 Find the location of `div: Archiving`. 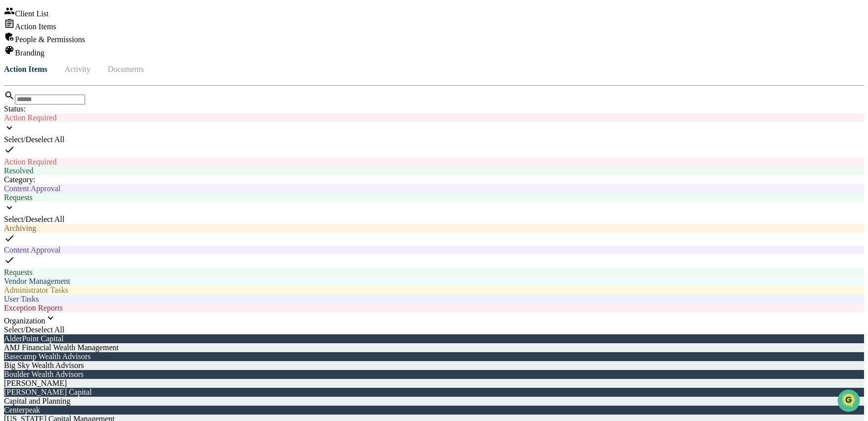

div: Archiving is located at coordinates (434, 229).